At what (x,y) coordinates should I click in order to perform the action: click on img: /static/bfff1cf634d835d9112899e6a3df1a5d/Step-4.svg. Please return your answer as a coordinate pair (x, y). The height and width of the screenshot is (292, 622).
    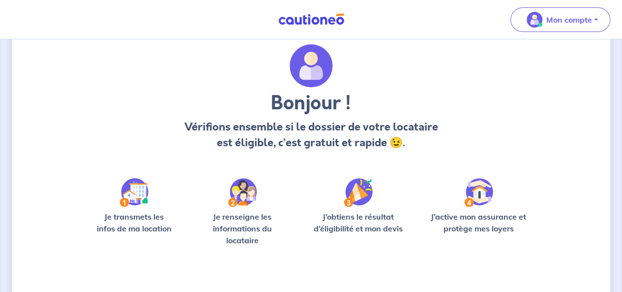
    Looking at the image, I should click on (479, 192).